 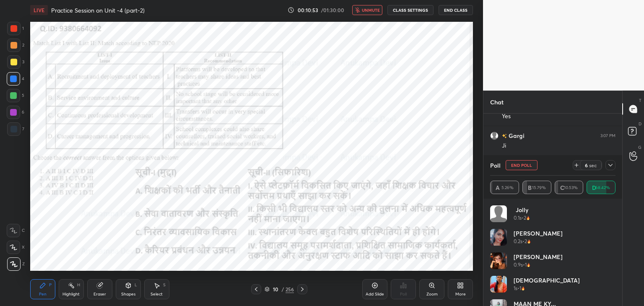 What do you see at coordinates (71, 294) in the screenshot?
I see `div: Highlight` at bounding box center [71, 294].